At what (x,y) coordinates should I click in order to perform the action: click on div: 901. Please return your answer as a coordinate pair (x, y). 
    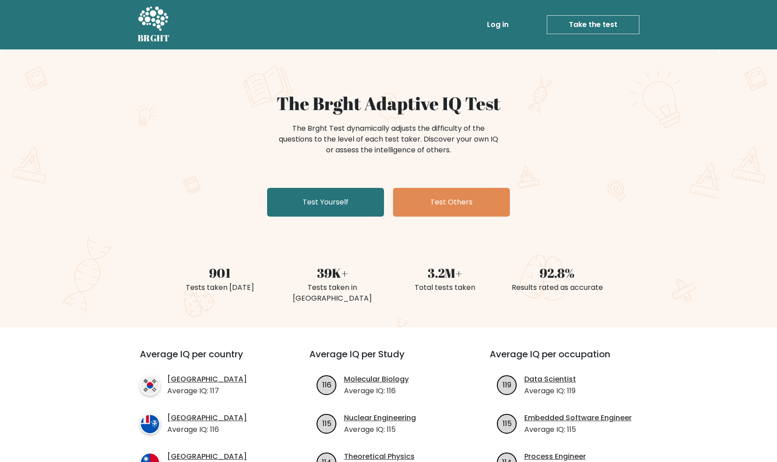
    Looking at the image, I should click on (220, 273).